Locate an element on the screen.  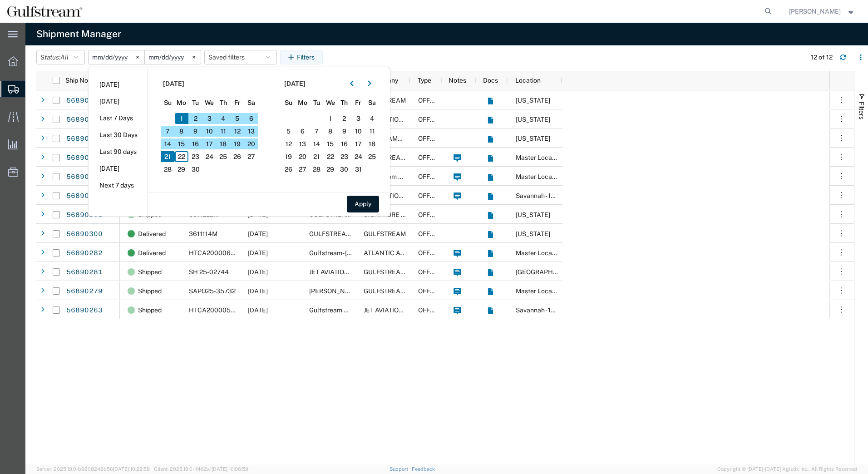
span: Client: 2025.19.0-1f462a1 is located at coordinates (202, 468).